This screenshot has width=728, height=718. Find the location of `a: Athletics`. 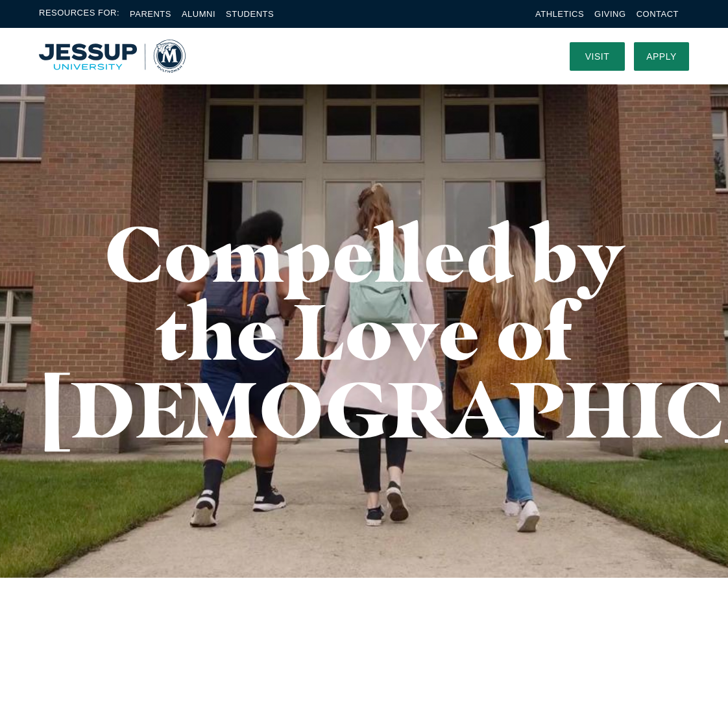

a: Athletics is located at coordinates (559, 14).